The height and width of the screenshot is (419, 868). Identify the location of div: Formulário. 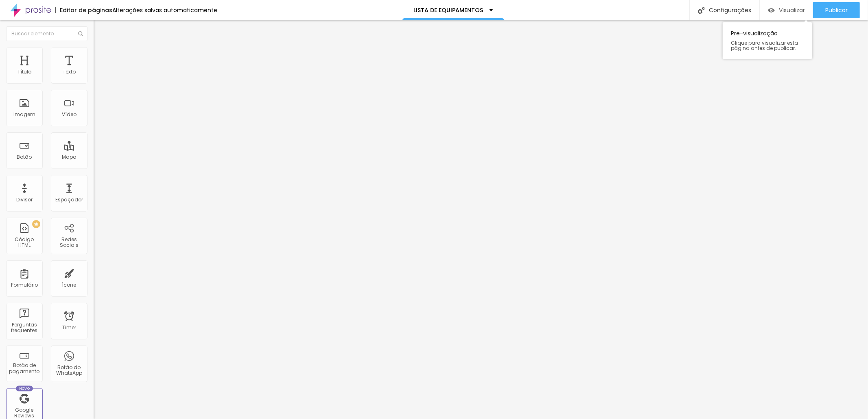
(25, 286).